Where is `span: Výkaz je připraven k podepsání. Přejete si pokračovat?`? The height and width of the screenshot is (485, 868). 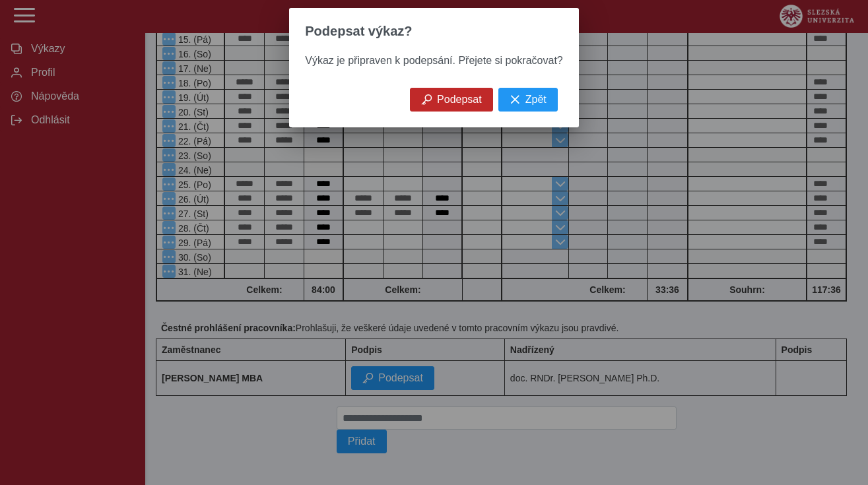
span: Výkaz je připraven k podepsání. Přejete si pokračovat? is located at coordinates (434, 60).